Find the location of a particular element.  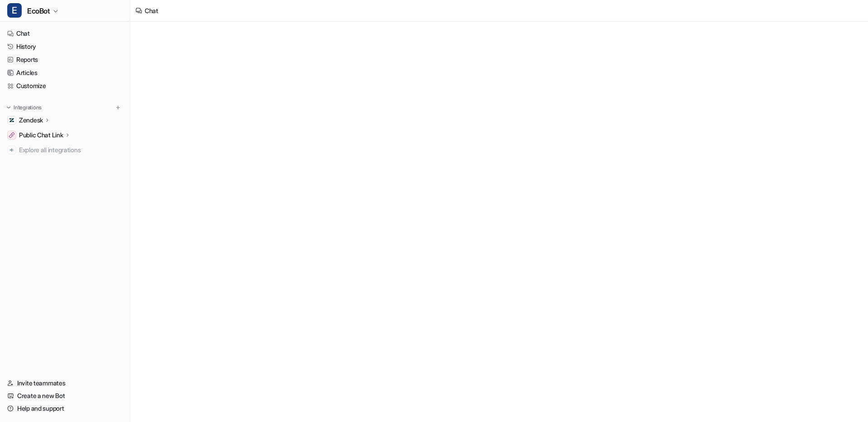

img: expand menu is located at coordinates (8, 108).